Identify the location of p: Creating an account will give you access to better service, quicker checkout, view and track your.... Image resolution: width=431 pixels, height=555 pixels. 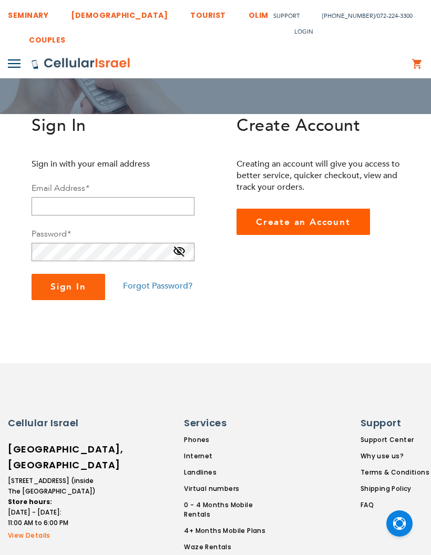
(323, 175).